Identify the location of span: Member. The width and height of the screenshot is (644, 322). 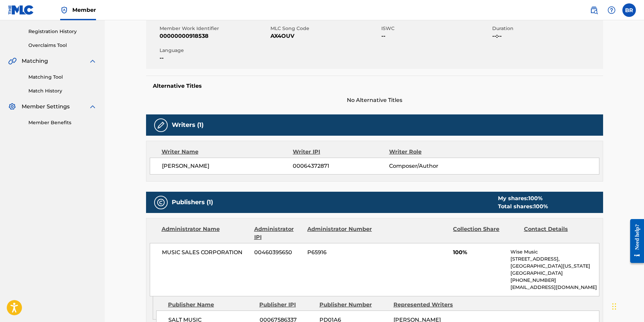
(84, 10).